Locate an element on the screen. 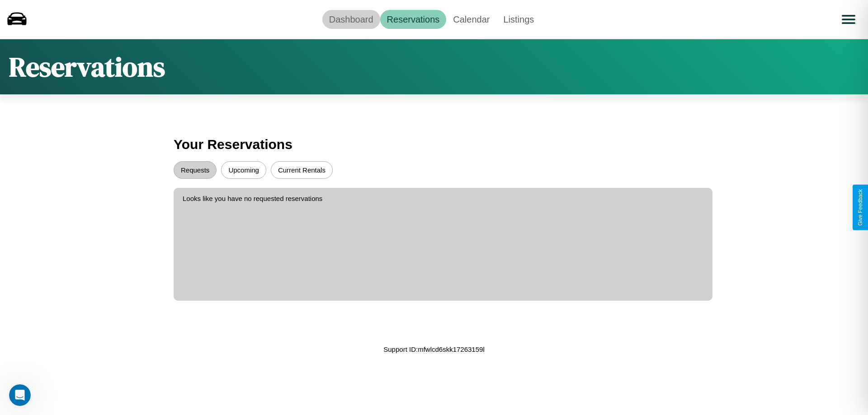 The height and width of the screenshot is (415, 868). a: Reservations is located at coordinates (413, 19).